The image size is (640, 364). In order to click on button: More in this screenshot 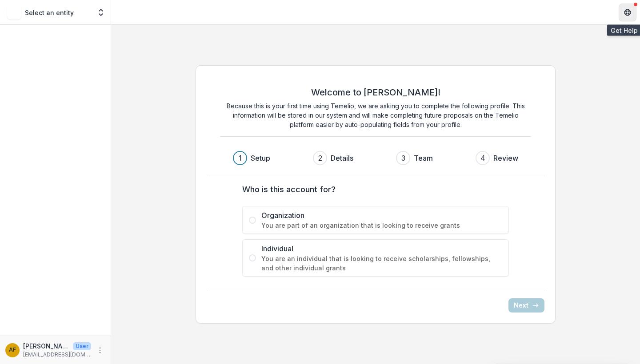, I will do `click(100, 350)`.